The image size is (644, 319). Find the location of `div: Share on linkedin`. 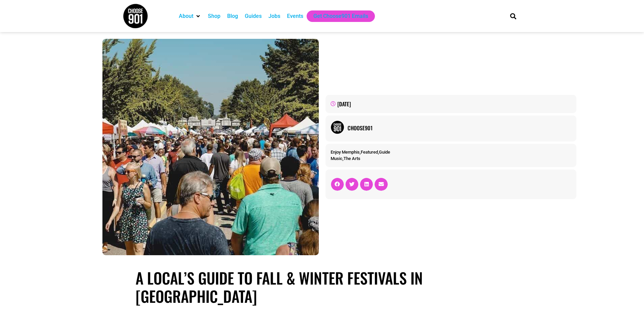

div: Share on linkedin is located at coordinates (366, 184).